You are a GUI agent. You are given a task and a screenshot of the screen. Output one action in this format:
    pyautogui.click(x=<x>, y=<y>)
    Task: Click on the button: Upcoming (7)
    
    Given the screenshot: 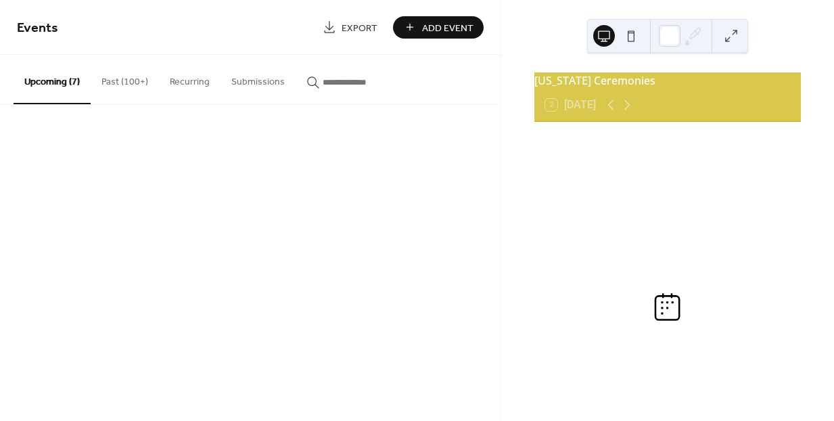 What is the action you would take?
    pyautogui.click(x=52, y=79)
    